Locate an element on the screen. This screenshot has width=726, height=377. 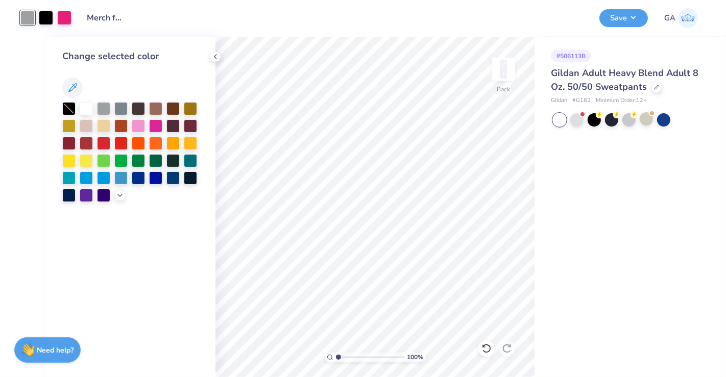
span: GA is located at coordinates (669, 18).